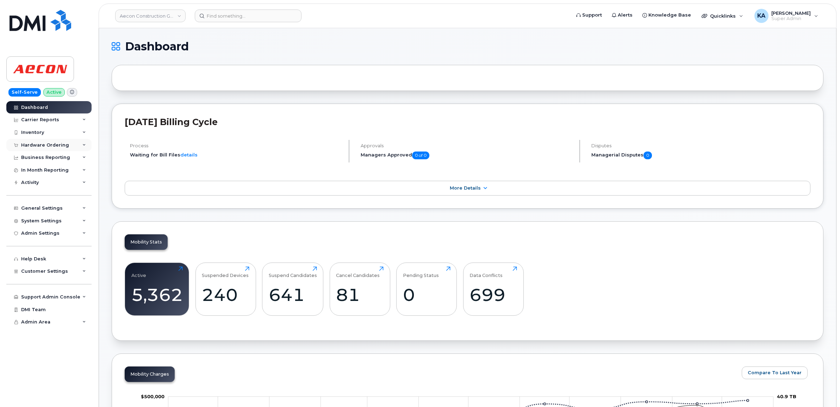 The height and width of the screenshot is (407, 840). I want to click on div: 0, so click(427, 295).